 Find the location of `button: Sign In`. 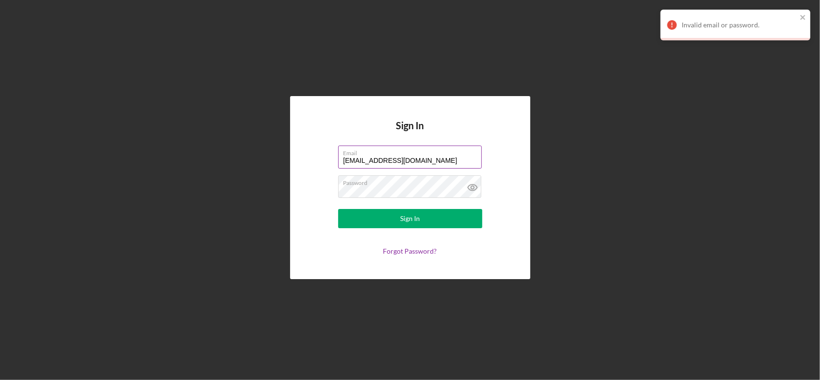

button: Sign In is located at coordinates (410, 219).